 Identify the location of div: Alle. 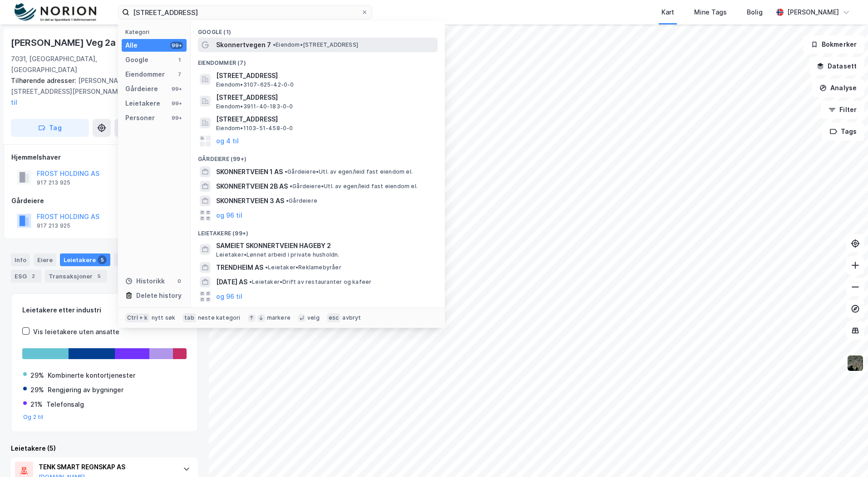
(131, 45).